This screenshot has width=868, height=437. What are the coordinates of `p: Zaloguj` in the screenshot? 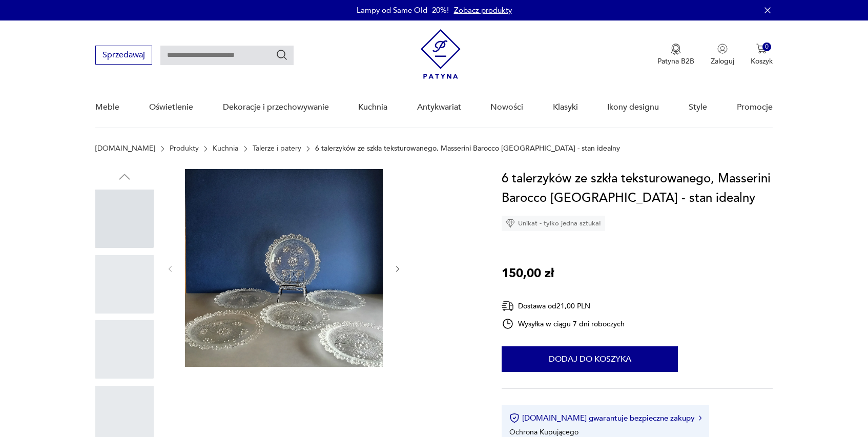 It's located at (723, 61).